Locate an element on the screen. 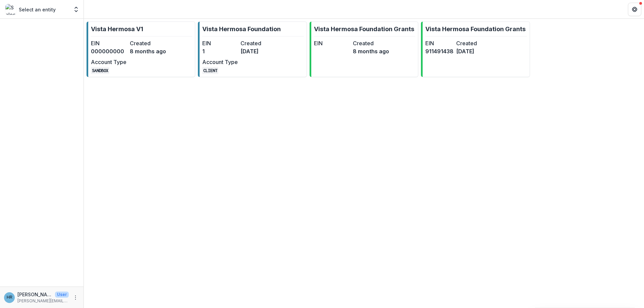 The height and width of the screenshot is (308, 644). div: Hannah Roosendaal is located at coordinates (9, 297).